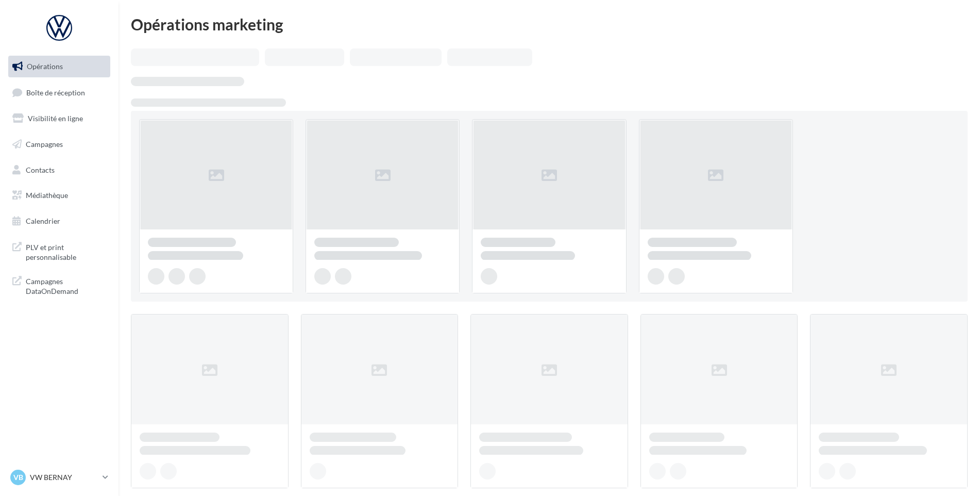  What do you see at coordinates (45, 66) in the screenshot?
I see `span: Opérations` at bounding box center [45, 66].